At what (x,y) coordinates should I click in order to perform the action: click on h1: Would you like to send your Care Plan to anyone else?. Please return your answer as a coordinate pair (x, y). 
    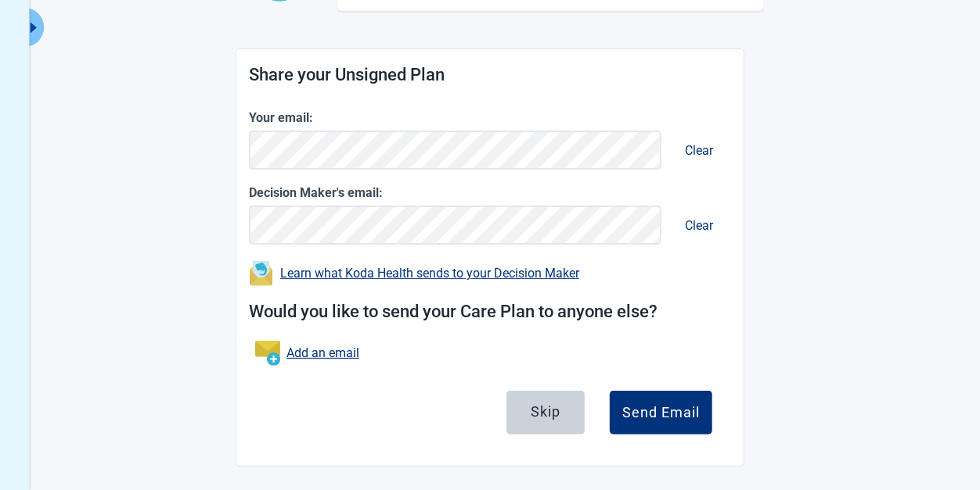
    Looking at the image, I should click on (490, 312).